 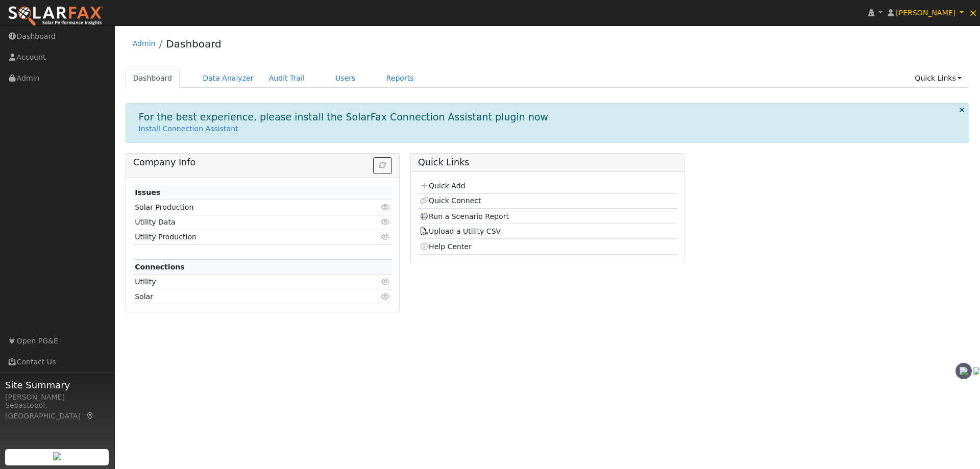 I want to click on img: retrieve, so click(x=57, y=456).